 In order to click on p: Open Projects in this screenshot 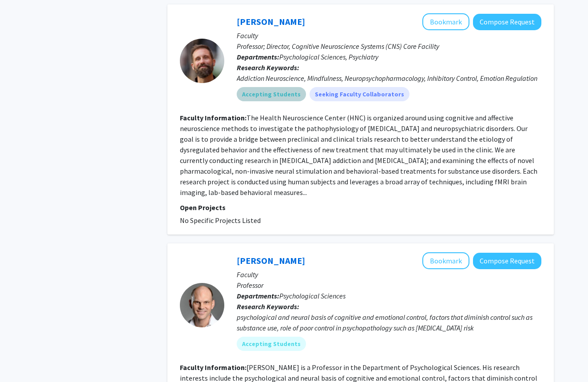, I will do `click(360, 207)`.